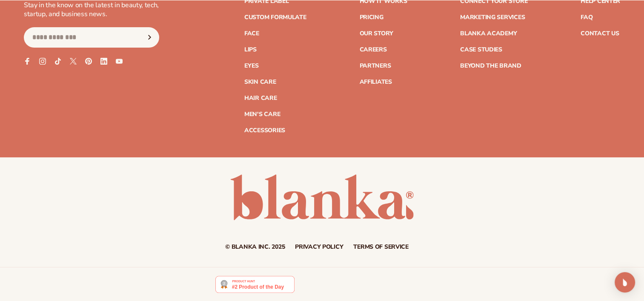 The height and width of the screenshot is (301, 644). What do you see at coordinates (254, 285) in the screenshot?
I see `img: Blanka - Start a beauty or cosmetic line in under 5 minutes | Product Hunt` at bounding box center [254, 285].